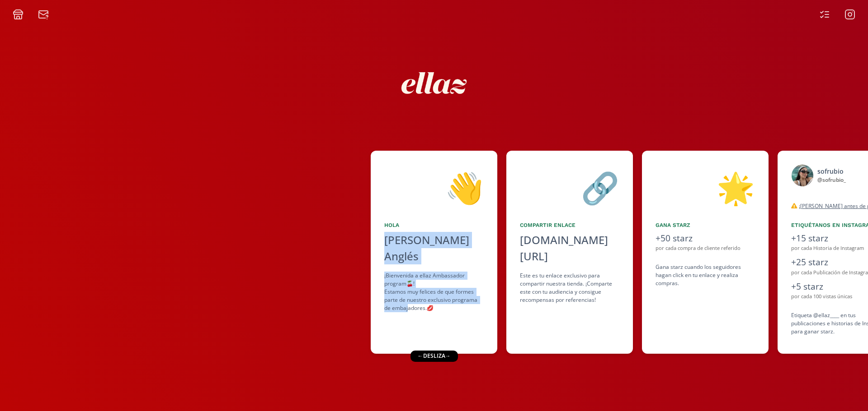  I want to click on div: Gana starz, so click(705, 225).